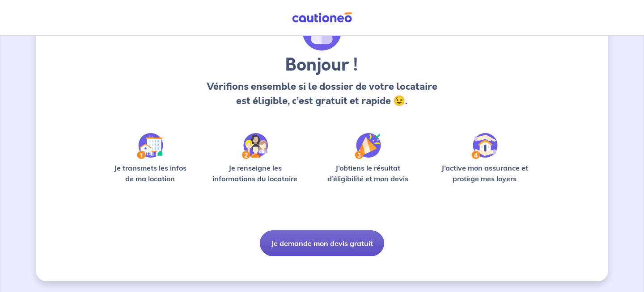 This screenshot has height=292, width=644. What do you see at coordinates (149, 173) in the screenshot?
I see `p: Je transmets les infos de ma location` at bounding box center [149, 173].